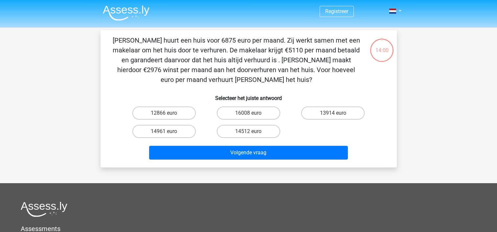 The image size is (497, 232). What do you see at coordinates (248, 113) in the screenshot?
I see `label: 16008 euro` at bounding box center [248, 113].